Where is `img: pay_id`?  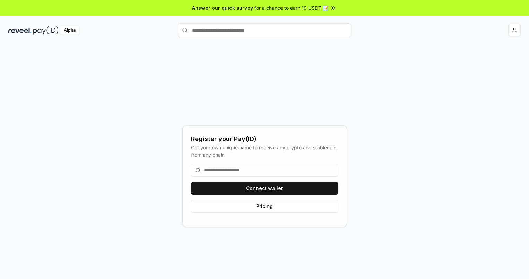 img: pay_id is located at coordinates (46, 30).